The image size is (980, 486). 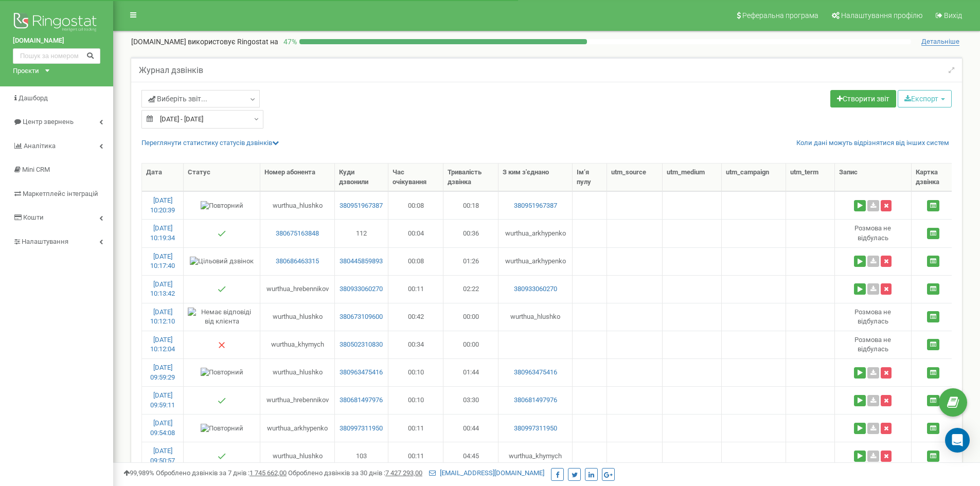 I want to click on td: 00:08, so click(x=415, y=261).